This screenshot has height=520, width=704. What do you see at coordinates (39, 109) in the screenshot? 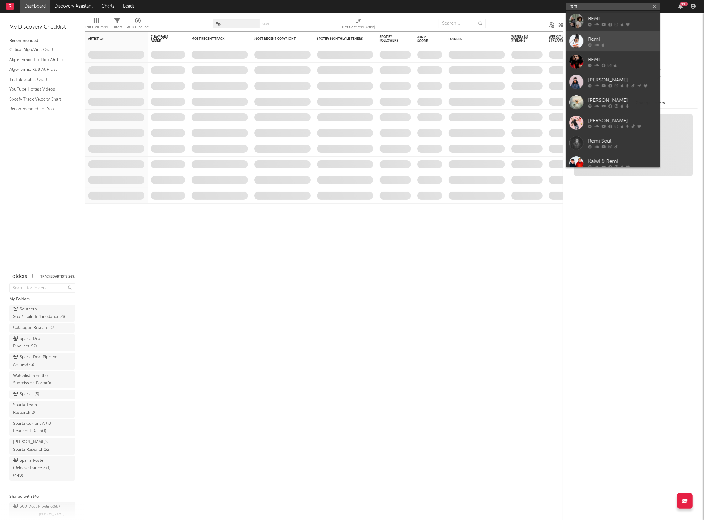
I see `a: Recommended For You` at bounding box center [39, 109].